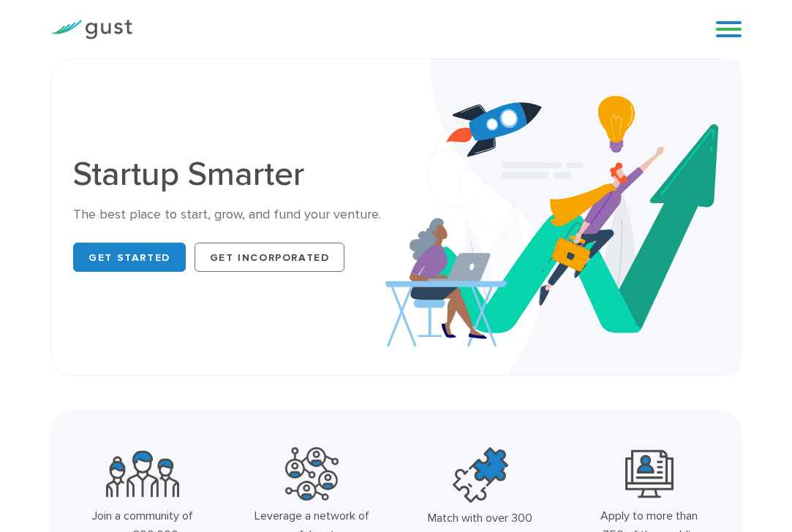 Image resolution: width=792 pixels, height=532 pixels. I want to click on img: Leading Angel Investment, so click(649, 474).